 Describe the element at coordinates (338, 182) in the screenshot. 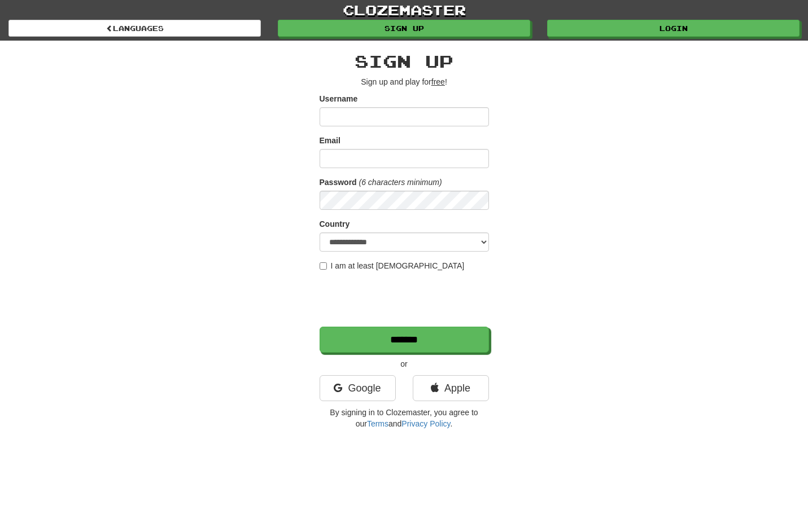

I see `label: Password` at that location.